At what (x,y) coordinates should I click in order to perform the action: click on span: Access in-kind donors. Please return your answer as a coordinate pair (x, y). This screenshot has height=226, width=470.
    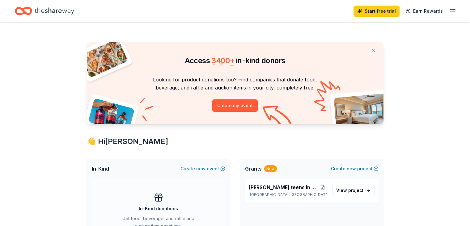
    Looking at the image, I should click on (235, 60).